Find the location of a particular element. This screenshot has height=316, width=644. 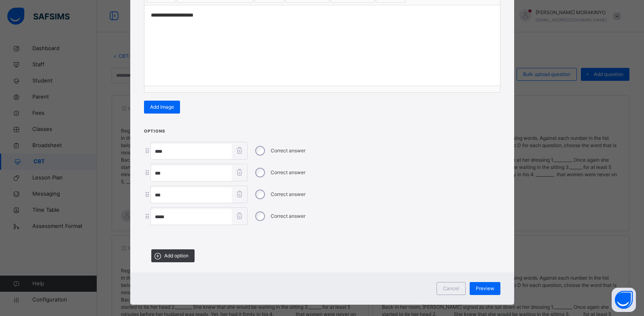

span: Preview is located at coordinates (485, 289).